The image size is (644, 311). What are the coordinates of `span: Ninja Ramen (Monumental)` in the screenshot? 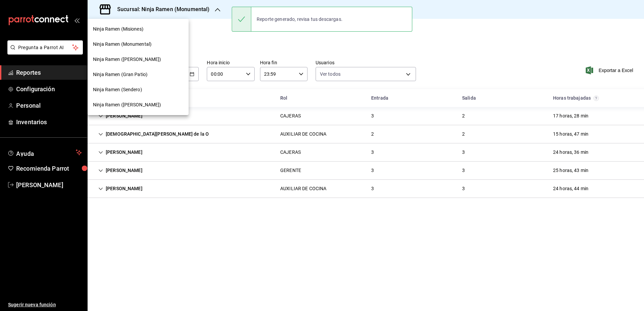 It's located at (122, 44).